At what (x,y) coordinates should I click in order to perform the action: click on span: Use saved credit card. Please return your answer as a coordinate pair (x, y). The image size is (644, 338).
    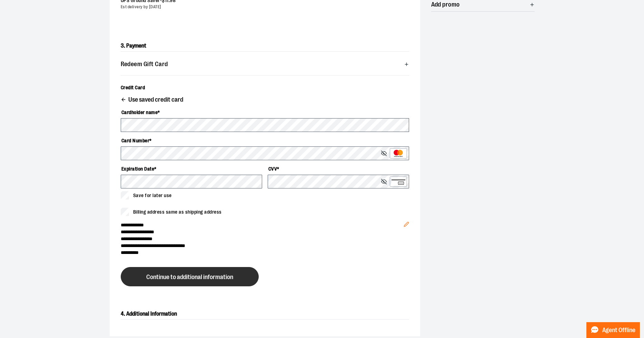
    Looking at the image, I should click on (155, 100).